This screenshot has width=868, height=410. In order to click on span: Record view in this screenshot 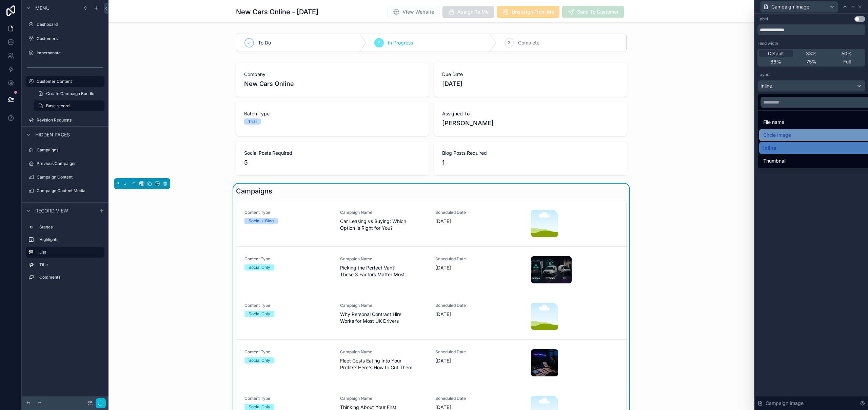, I will do `click(51, 211)`.